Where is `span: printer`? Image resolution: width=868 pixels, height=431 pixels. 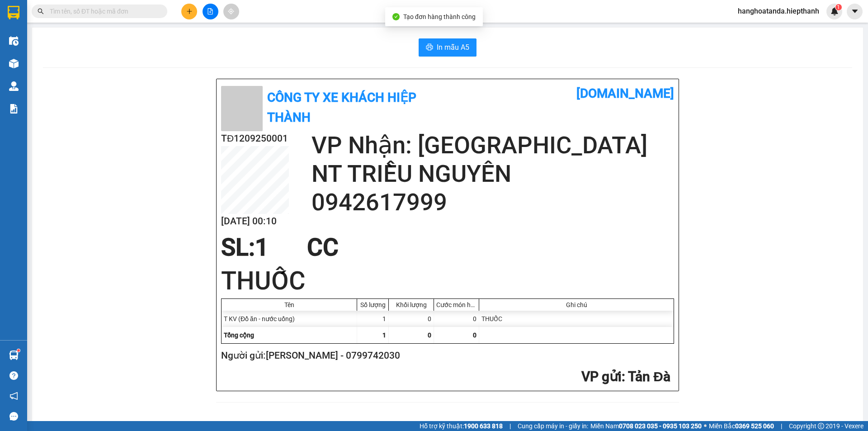 span: printer is located at coordinates (430, 48).